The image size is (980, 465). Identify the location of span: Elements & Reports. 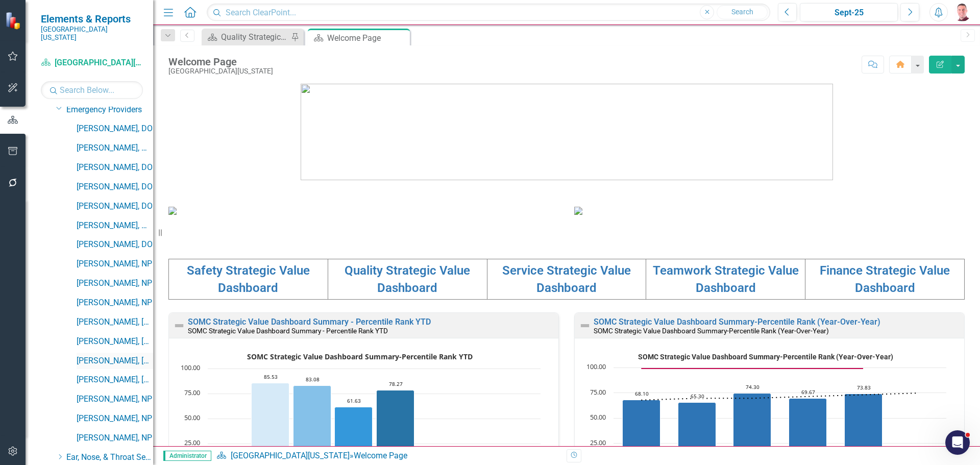
(92, 19).